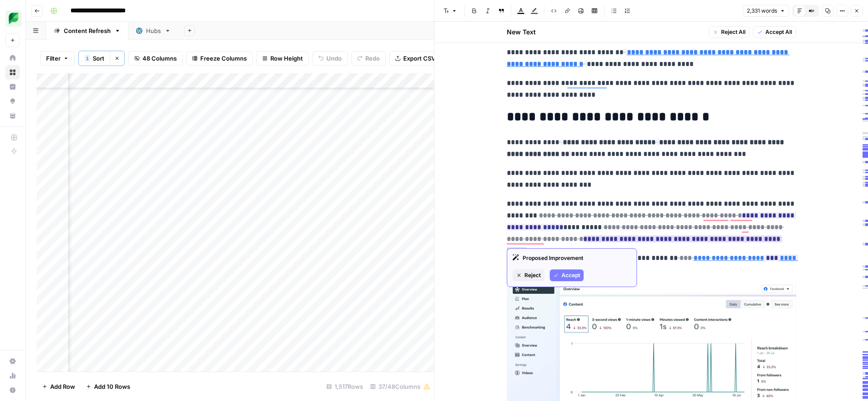 This screenshot has width=868, height=401. What do you see at coordinates (87, 58) in the screenshot?
I see `div: 1` at bounding box center [87, 58].